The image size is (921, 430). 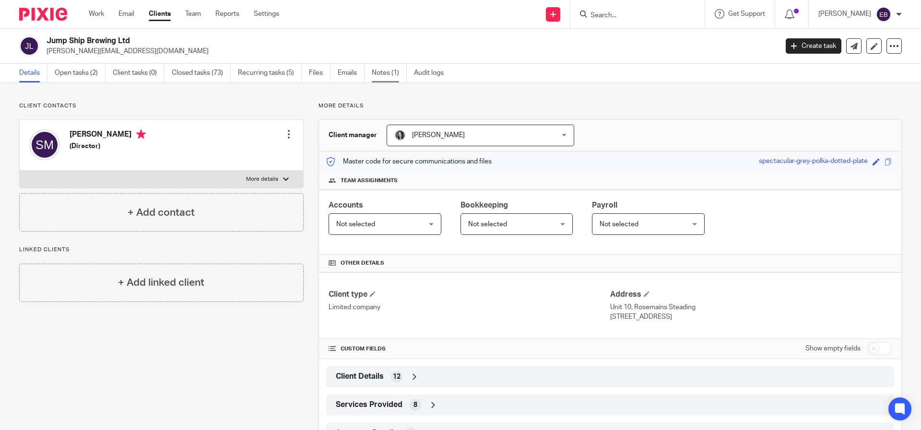 What do you see at coordinates (484, 205) in the screenshot?
I see `span: Bookkeeping` at bounding box center [484, 205].